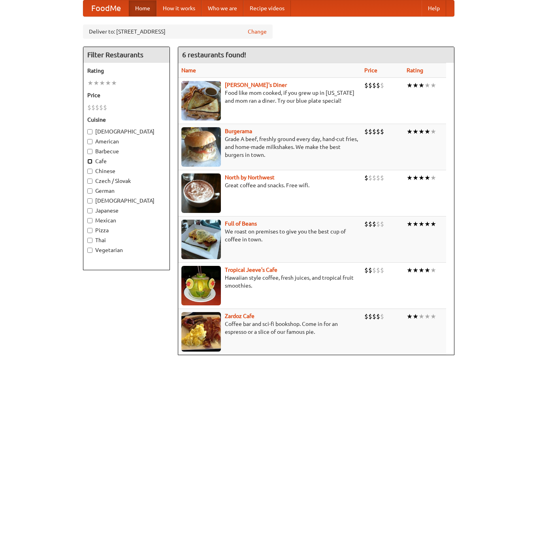 The image size is (537, 559). I want to click on img: burgerama.jpg, so click(201, 147).